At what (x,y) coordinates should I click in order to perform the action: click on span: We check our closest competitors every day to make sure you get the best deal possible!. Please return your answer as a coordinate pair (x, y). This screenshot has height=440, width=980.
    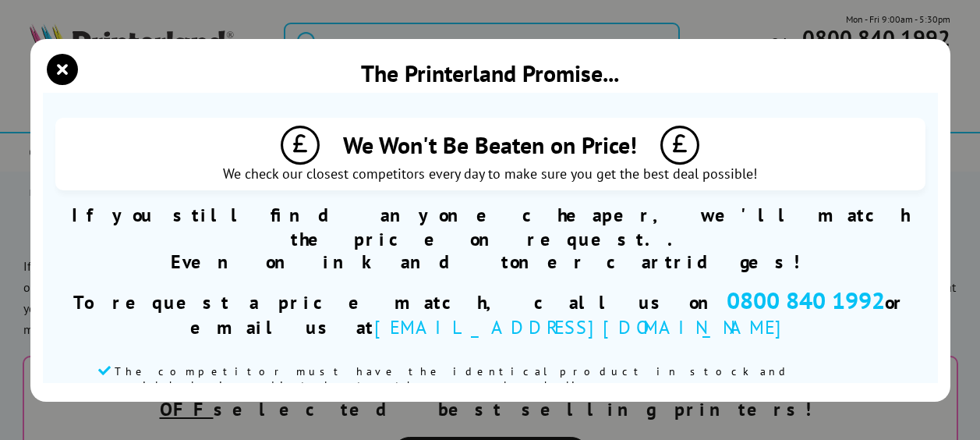
    Looking at the image, I should click on (490, 173).